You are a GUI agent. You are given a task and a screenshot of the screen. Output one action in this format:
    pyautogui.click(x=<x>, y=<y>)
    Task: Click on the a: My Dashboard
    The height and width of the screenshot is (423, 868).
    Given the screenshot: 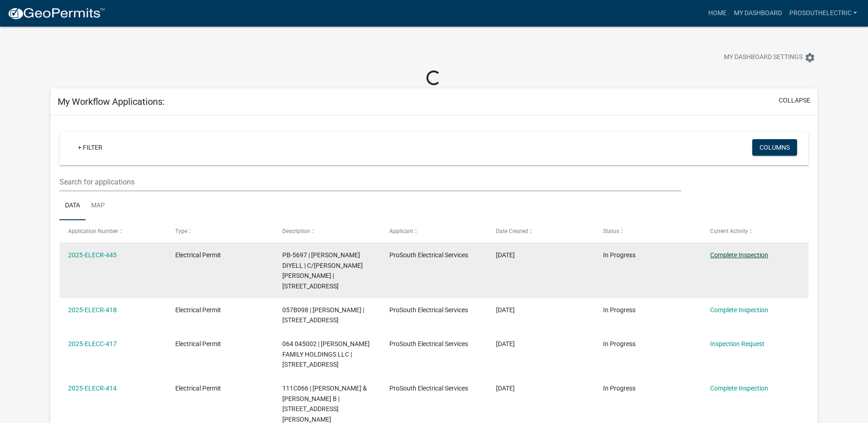 What is the action you would take?
    pyautogui.click(x=757, y=13)
    